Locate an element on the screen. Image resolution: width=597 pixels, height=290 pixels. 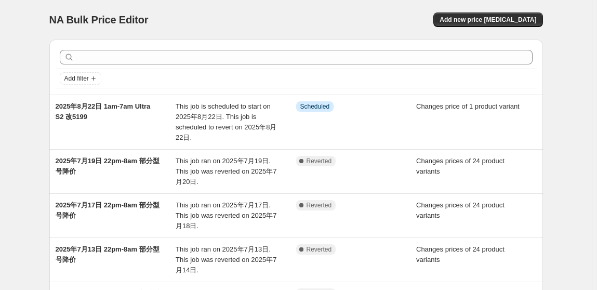
span: Add filter is located at coordinates (76, 78).